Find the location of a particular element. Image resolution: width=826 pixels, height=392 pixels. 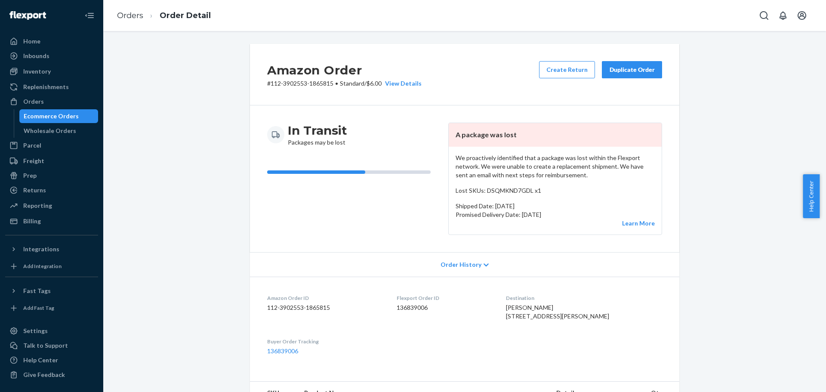

div: Inventory is located at coordinates (37, 71).